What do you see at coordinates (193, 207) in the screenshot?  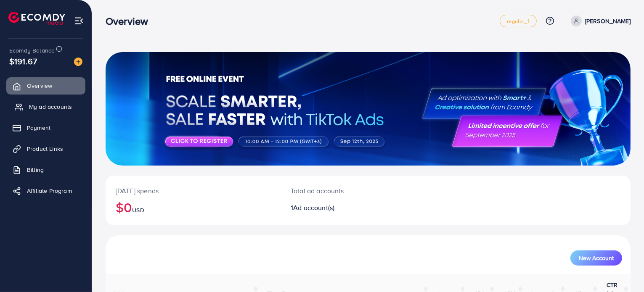 I see `h2: $0` at bounding box center [193, 207].